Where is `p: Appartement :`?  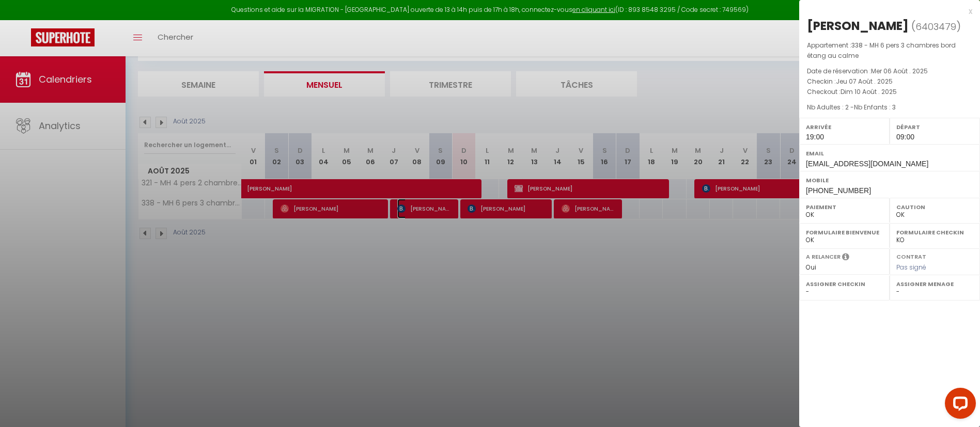 p: Appartement : is located at coordinates (890, 50).